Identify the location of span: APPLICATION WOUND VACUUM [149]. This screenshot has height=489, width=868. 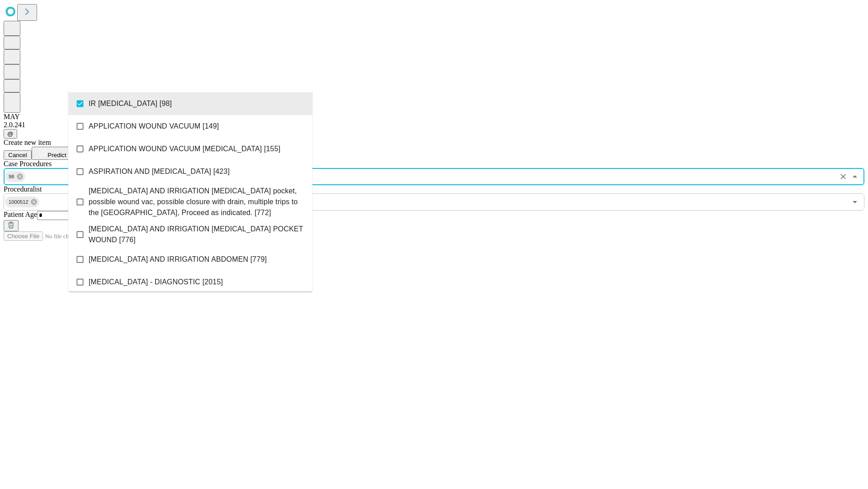
(153, 126).